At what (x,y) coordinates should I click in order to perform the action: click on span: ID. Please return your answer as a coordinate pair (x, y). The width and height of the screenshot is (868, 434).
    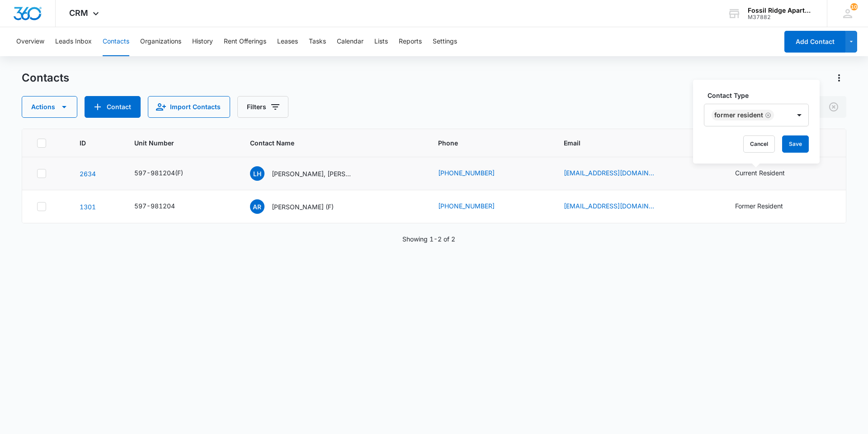
    Looking at the image, I should click on (90, 142).